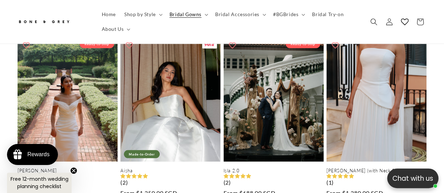 The image size is (444, 193). Describe the element at coordinates (74, 171) in the screenshot. I see `button: Close teaser` at that location.